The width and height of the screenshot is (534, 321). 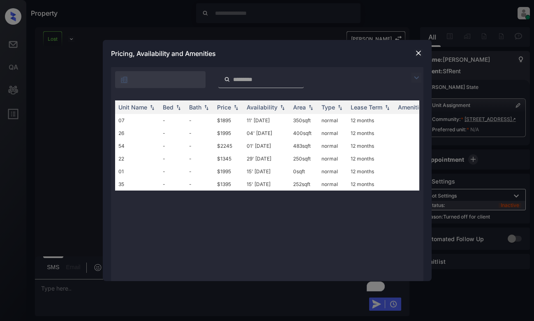 What do you see at coordinates (133, 107) in the screenshot?
I see `div: Unit Name` at bounding box center [133, 107].